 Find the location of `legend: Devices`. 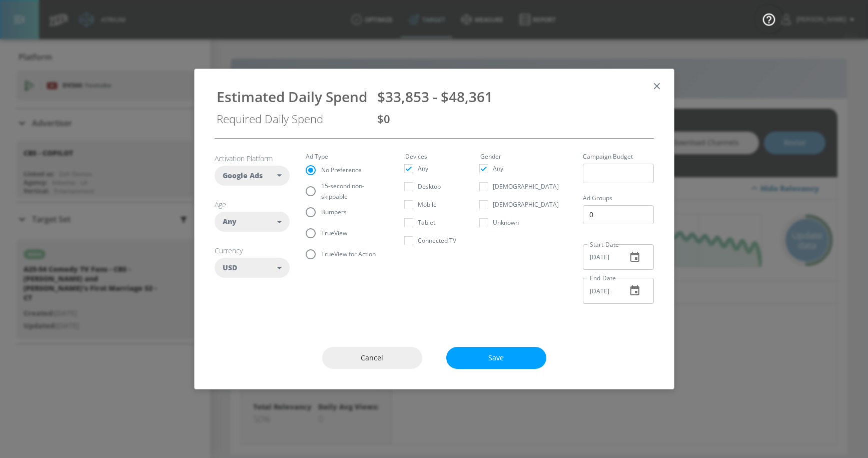

legend: Devices is located at coordinates (416, 157).